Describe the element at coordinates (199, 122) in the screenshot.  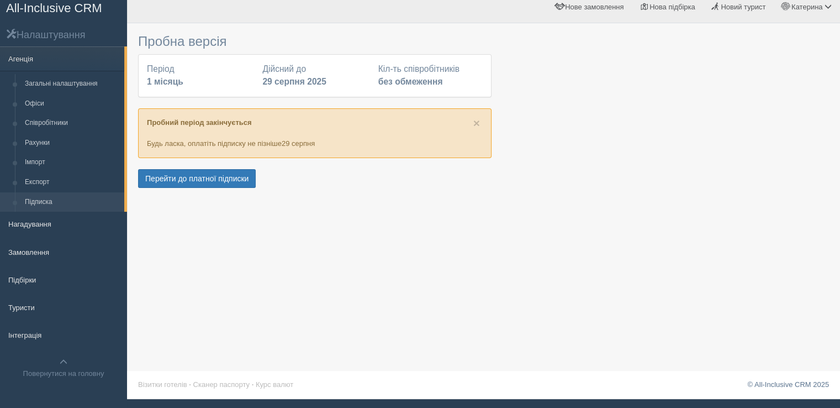
I see `b: Пробний період закінчується` at that location.